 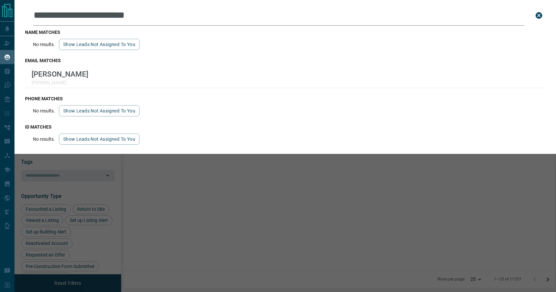 What do you see at coordinates (285, 99) in the screenshot?
I see `h3: phone matches` at bounding box center [285, 99].